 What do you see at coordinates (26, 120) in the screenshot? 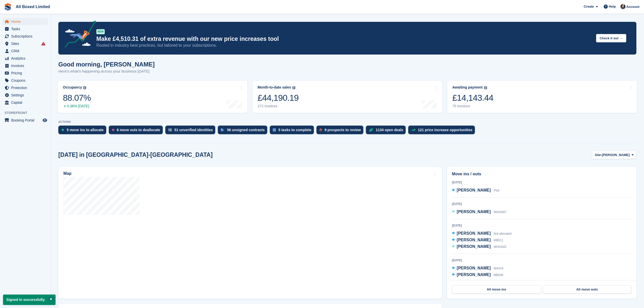
I see `span: Booking Portal` at bounding box center [26, 120].